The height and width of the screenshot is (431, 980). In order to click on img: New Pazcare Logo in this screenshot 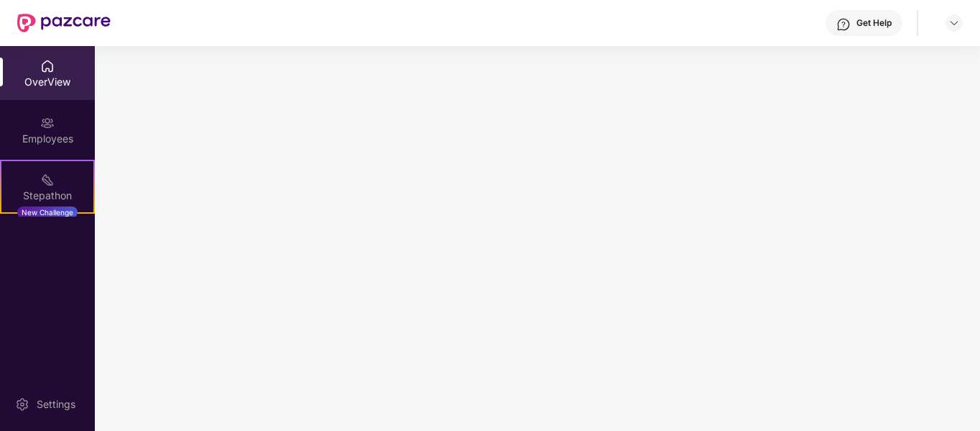, I will do `click(64, 23)`.